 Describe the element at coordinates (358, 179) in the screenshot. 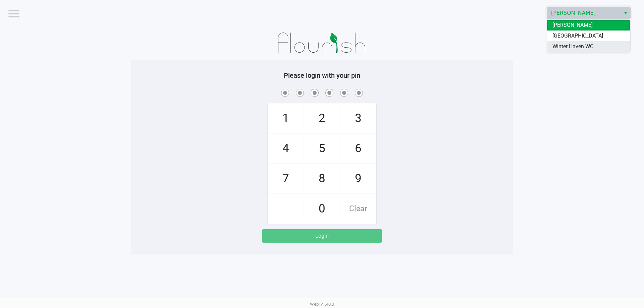

I see `span: 9` at that location.